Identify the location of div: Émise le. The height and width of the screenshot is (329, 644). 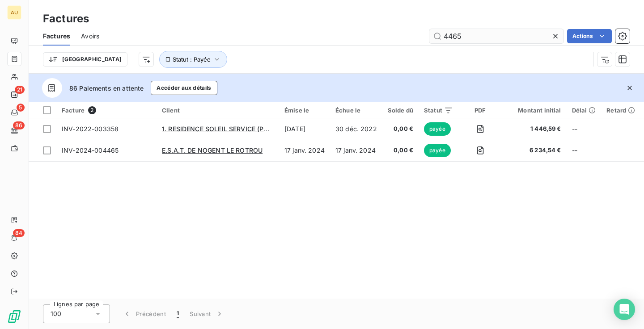
(304, 110).